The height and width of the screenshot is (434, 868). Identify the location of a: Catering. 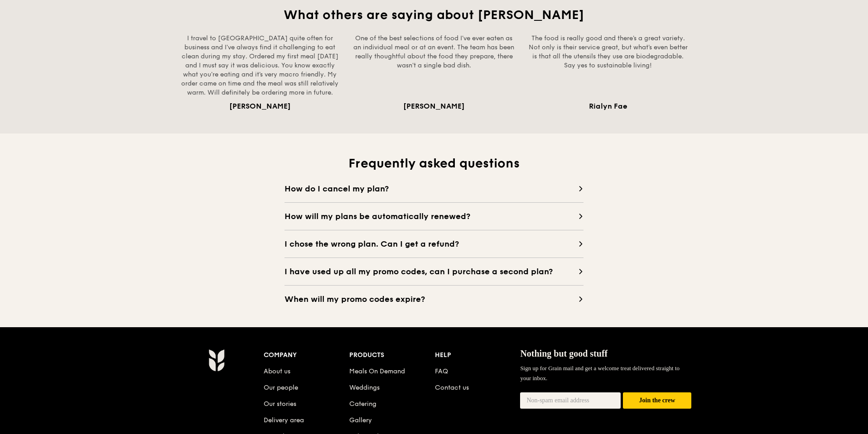
(363, 404).